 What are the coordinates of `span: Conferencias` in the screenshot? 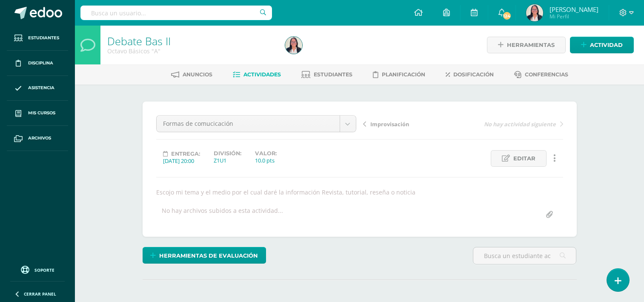 It's located at (546, 74).